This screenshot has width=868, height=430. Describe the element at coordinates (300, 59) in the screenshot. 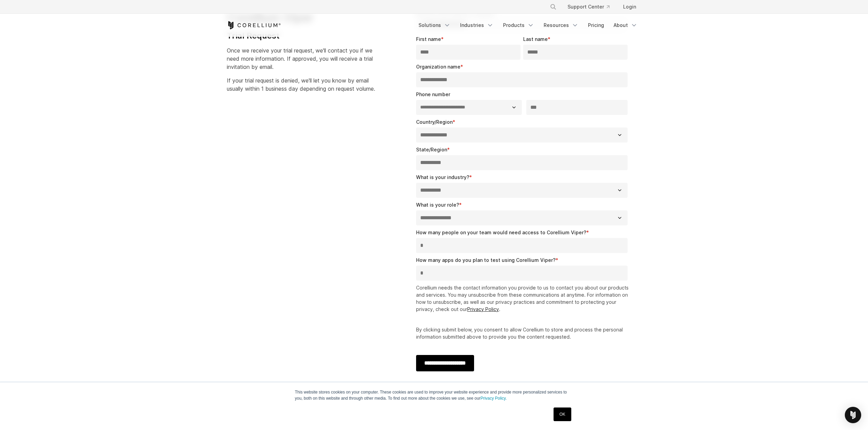

I see `span: Once we receive your trial request, we'll contact you if we need more information. If approved, y...` at that location.